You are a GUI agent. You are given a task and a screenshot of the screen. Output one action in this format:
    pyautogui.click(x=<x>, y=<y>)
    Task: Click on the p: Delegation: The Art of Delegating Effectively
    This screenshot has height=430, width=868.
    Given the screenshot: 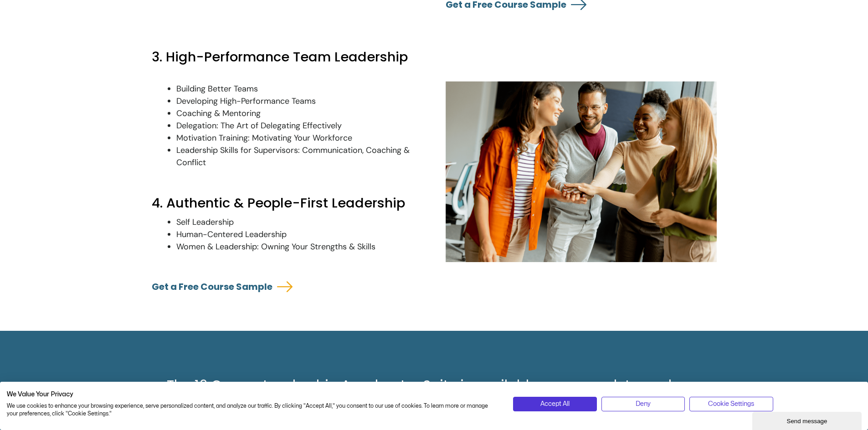 What is the action you would take?
    pyautogui.click(x=300, y=126)
    